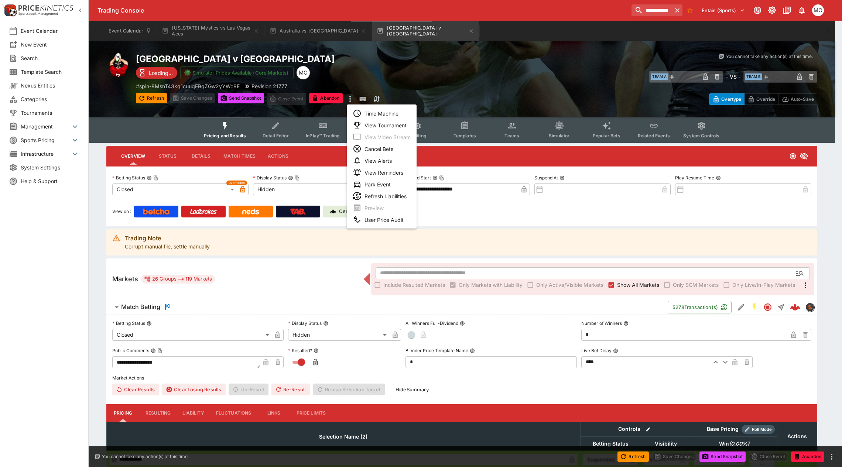  What do you see at coordinates (381, 220) in the screenshot?
I see `li: User Price Audit` at bounding box center [381, 220].